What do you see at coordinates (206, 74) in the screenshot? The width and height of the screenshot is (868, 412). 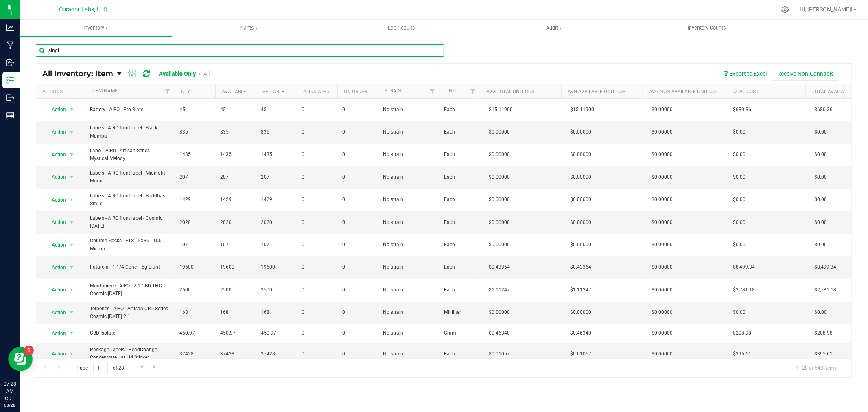 I see `a: All` at bounding box center [206, 74].